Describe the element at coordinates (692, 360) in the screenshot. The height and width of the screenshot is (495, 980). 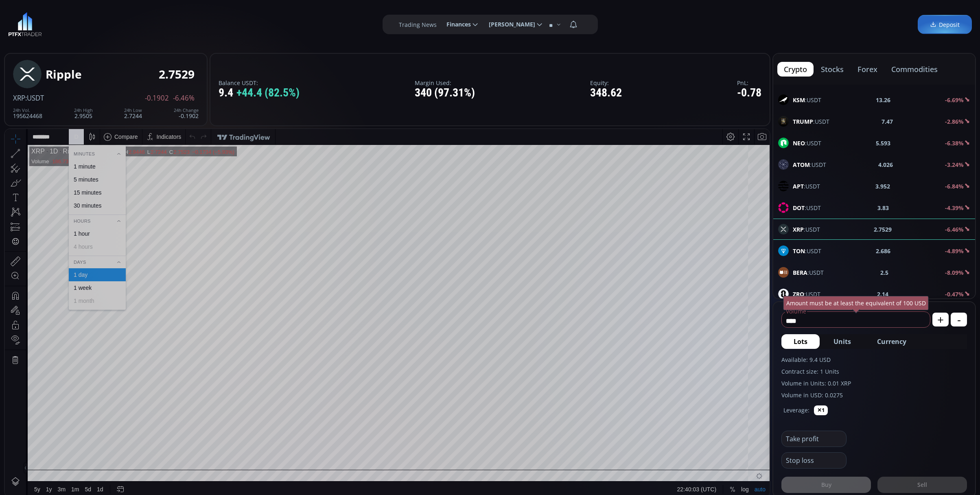
I see `button: 22:40:03 (UTC)` at that location.